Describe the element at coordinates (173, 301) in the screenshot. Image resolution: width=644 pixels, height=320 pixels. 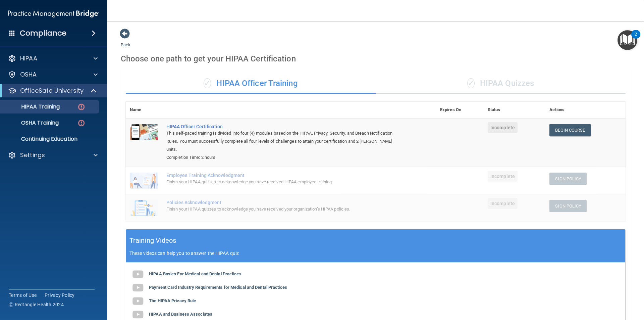
I see `b: The HIPAA Privacy Rule` at that location.